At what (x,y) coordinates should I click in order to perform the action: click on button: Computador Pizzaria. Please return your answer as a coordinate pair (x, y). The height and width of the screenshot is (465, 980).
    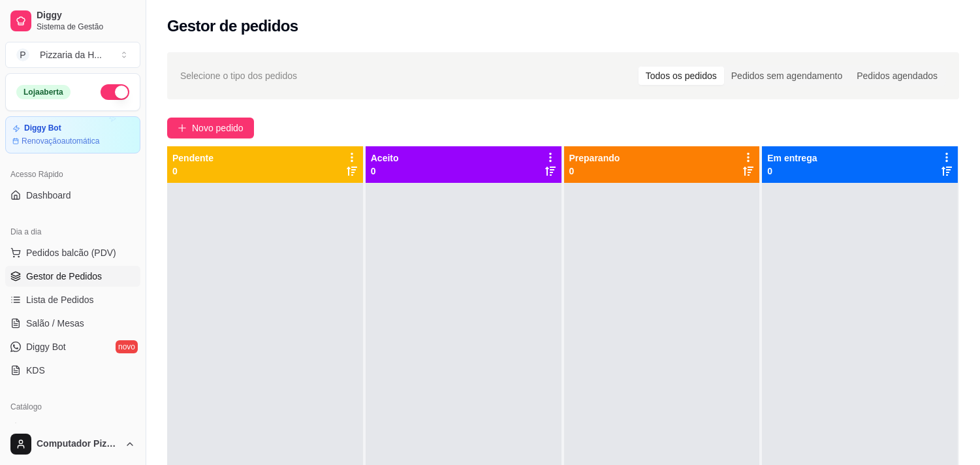
    Looking at the image, I should click on (73, 444).